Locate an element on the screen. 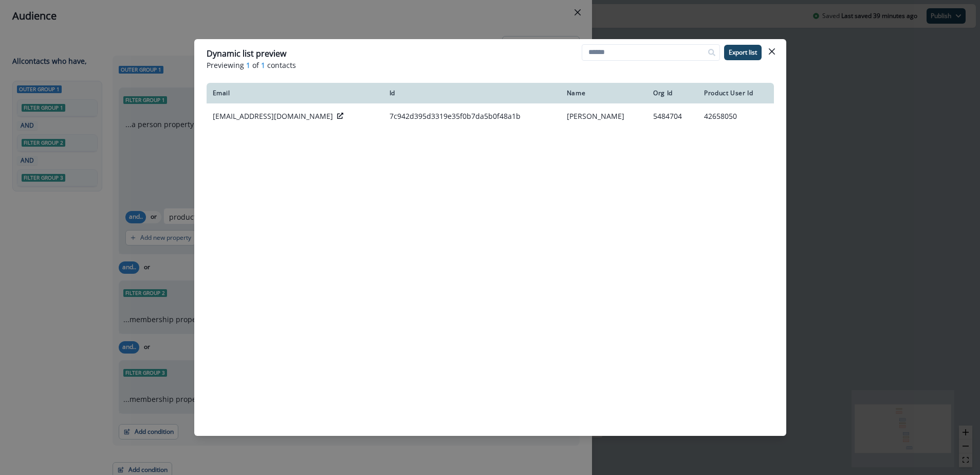  p: Export list is located at coordinates (743, 53).